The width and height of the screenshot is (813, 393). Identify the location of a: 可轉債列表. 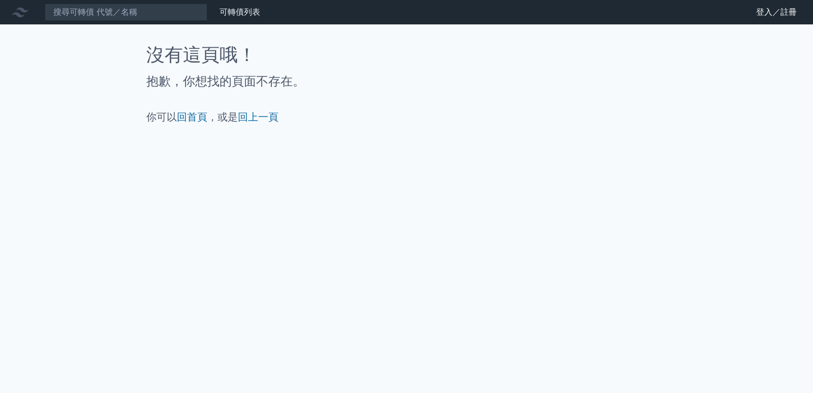
(240, 12).